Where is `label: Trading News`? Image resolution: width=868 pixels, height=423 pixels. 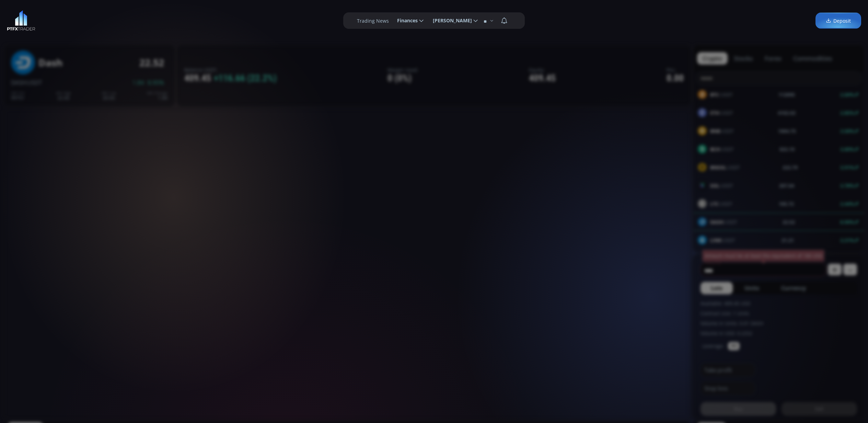 label: Trading News is located at coordinates (373, 20).